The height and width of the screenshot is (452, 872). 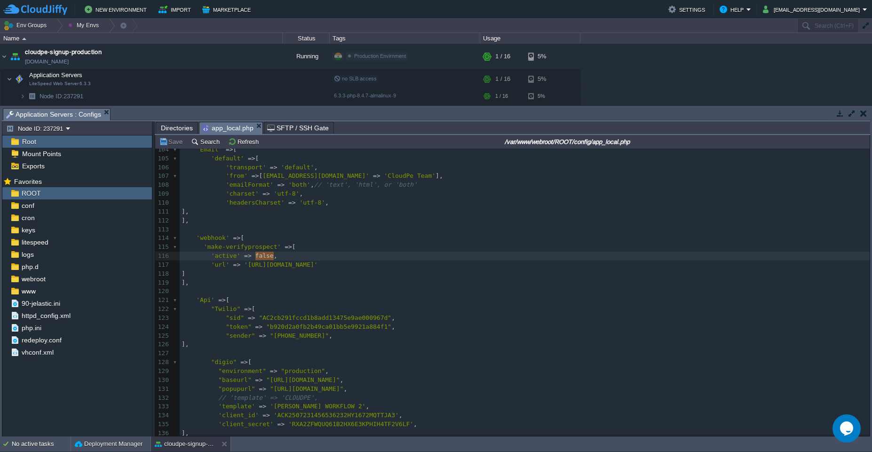 What do you see at coordinates (56, 75) in the screenshot?
I see `span: Application Servers` at bounding box center [56, 75].